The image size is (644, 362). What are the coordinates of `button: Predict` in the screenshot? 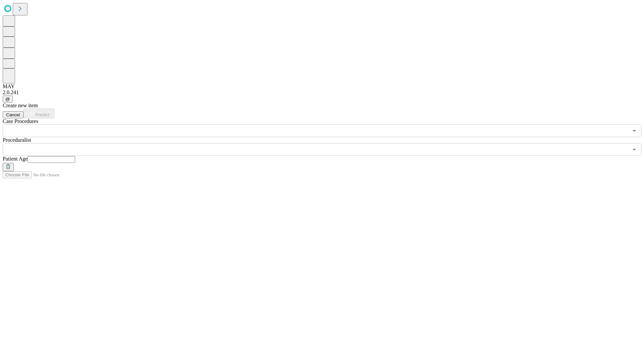 It's located at (39, 113).